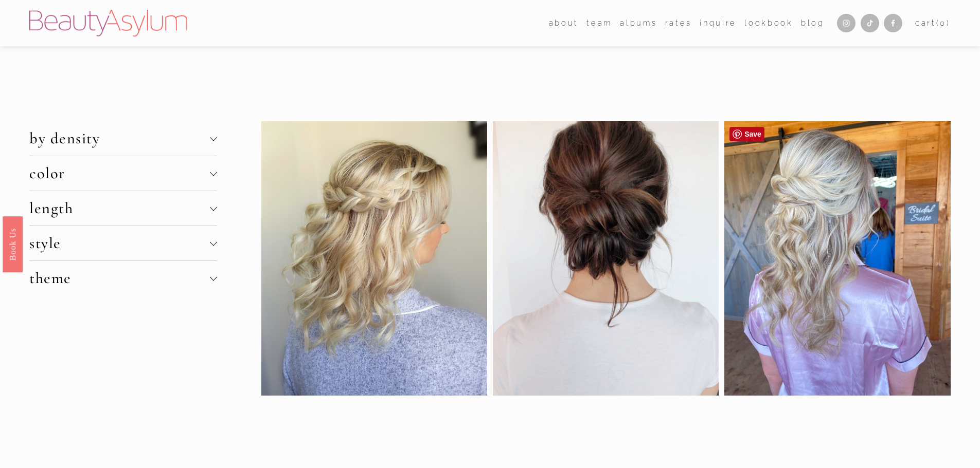 Image resolution: width=980 pixels, height=468 pixels. What do you see at coordinates (108, 23) in the screenshot?
I see `img: Beauty Asylum | Bridal Hair &amp; Makeup Charlotte &amp; Atlanta` at bounding box center [108, 23].